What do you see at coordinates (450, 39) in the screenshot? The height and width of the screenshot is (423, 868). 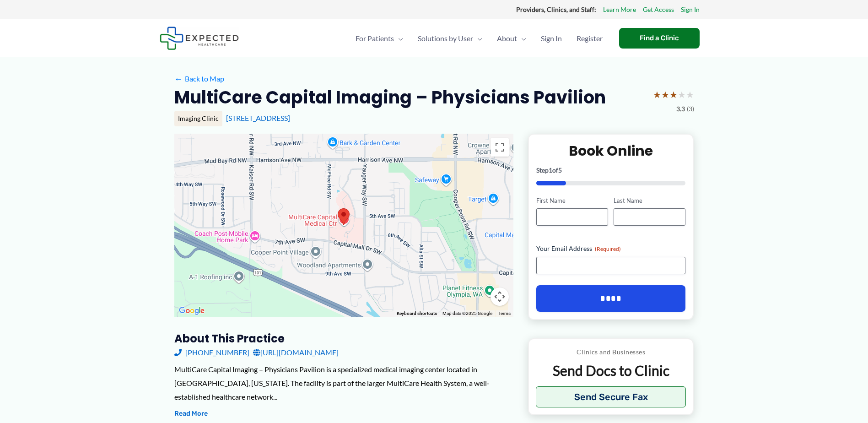 I see `a: Solutions by UserMenu Toggle` at bounding box center [450, 39].